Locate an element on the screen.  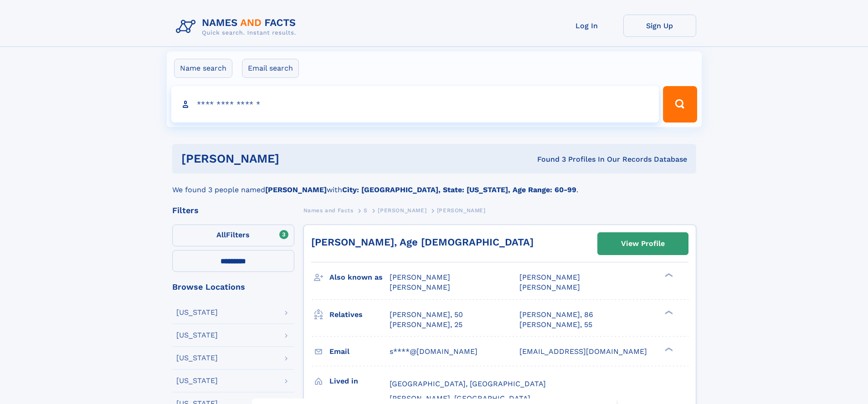
h3: Lived in is located at coordinates (359, 381).